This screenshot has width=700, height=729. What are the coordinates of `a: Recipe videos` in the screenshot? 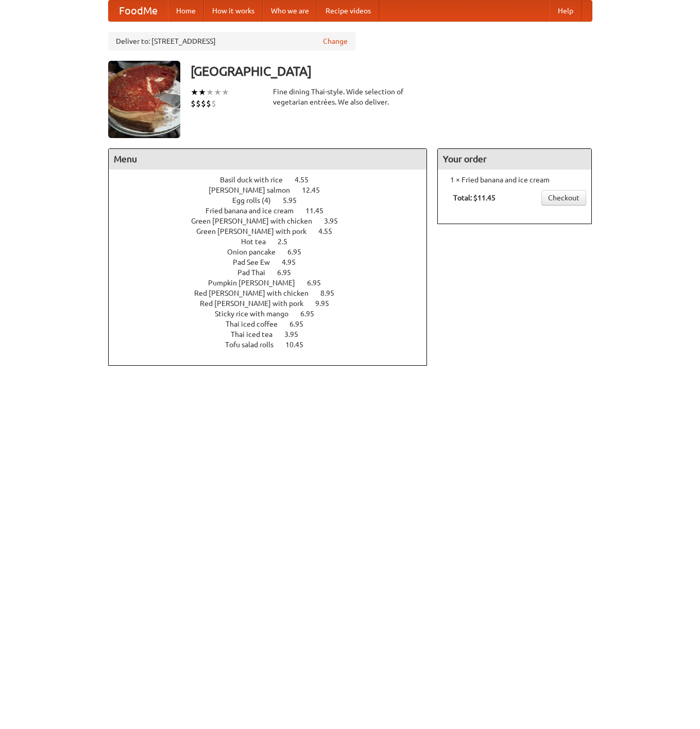 It's located at (348, 10).